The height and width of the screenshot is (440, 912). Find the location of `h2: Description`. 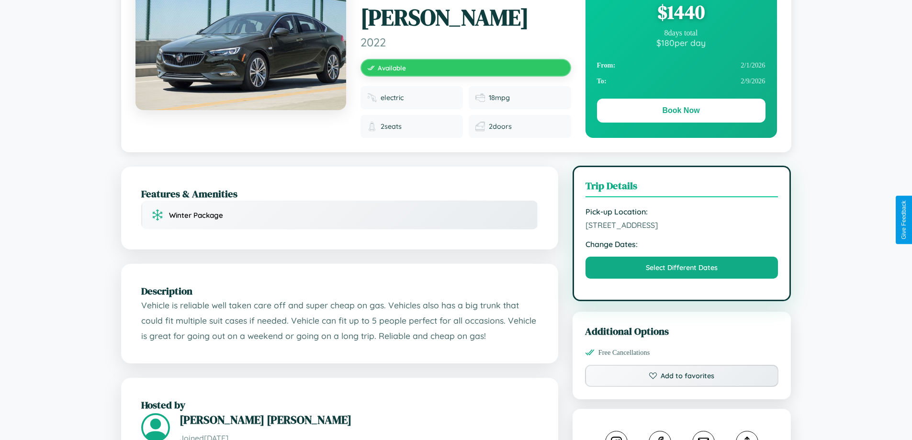

h2: Description is located at coordinates (339, 290).